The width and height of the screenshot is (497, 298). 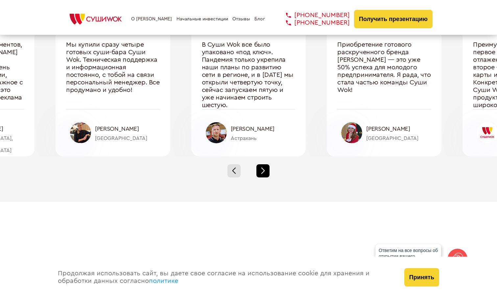 What do you see at coordinates (241, 19) in the screenshot?
I see `a: Отзывы` at bounding box center [241, 19].